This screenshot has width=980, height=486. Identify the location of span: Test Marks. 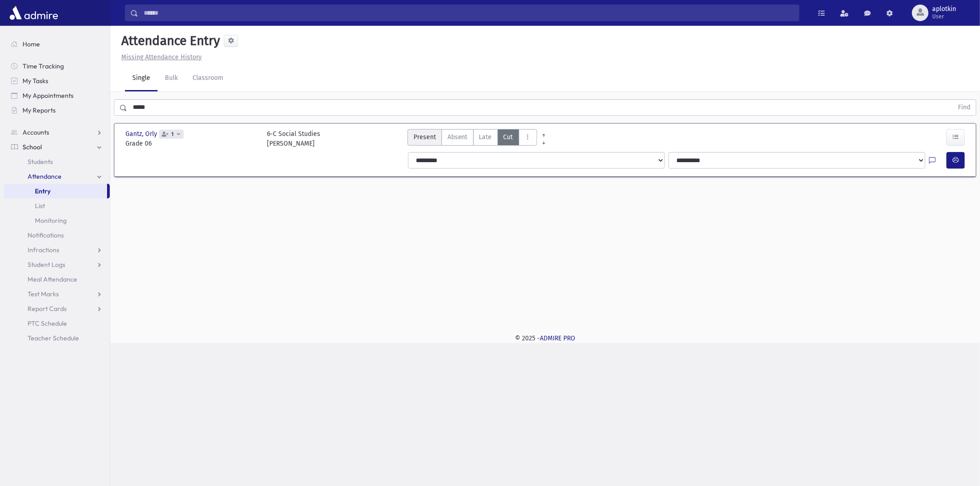
(43, 294).